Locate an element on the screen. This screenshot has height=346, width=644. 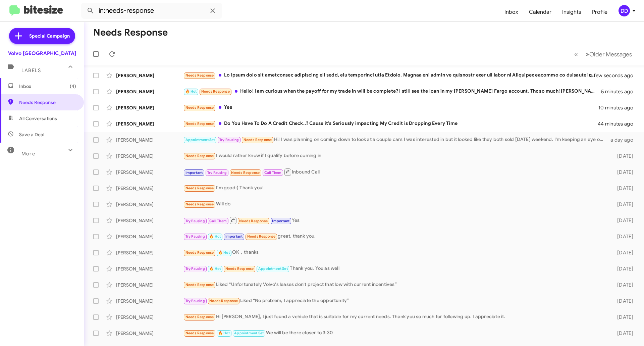
div: Thank you. You as well is located at coordinates (395, 269).